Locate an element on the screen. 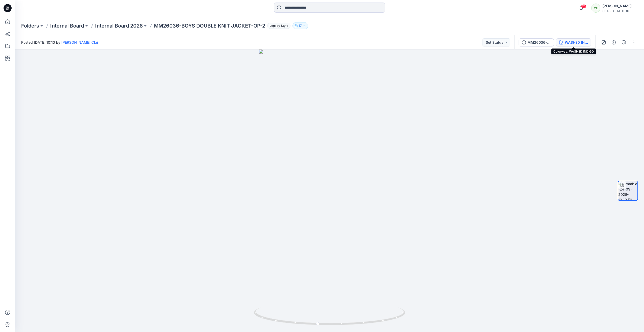 Image resolution: width=644 pixels, height=332 pixels. a: Folders is located at coordinates (30, 26).